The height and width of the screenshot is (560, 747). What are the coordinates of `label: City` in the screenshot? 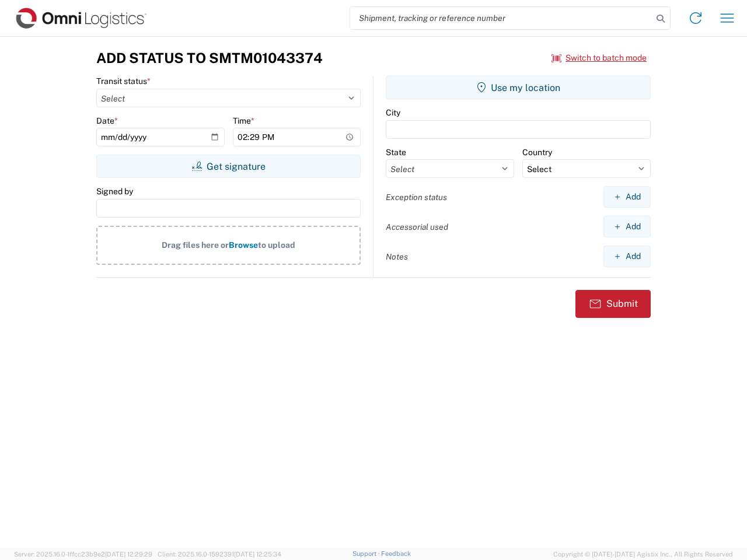 It's located at (393, 112).